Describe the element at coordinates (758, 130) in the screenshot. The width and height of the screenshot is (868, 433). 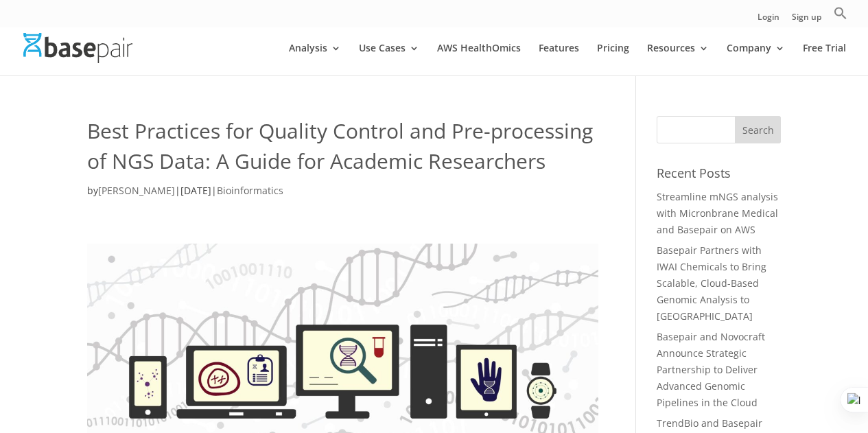
I see `input: Search` at that location.